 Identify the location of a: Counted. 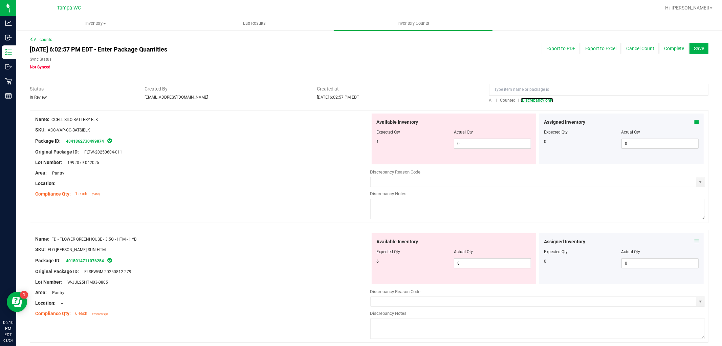
(509, 100).